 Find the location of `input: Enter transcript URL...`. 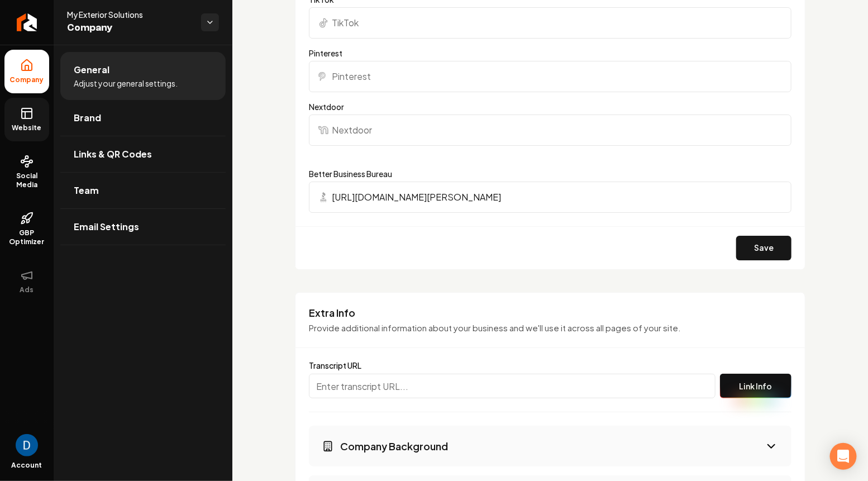

input: Enter transcript URL... is located at coordinates (512, 386).